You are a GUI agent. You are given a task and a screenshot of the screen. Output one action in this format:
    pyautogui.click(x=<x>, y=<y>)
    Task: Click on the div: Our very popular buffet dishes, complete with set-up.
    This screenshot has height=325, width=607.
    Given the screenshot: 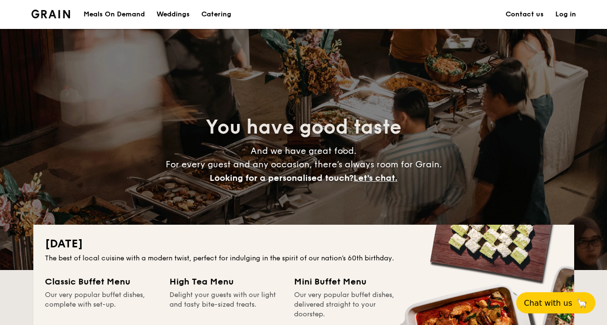 What is the action you would take?
    pyautogui.click(x=101, y=305)
    